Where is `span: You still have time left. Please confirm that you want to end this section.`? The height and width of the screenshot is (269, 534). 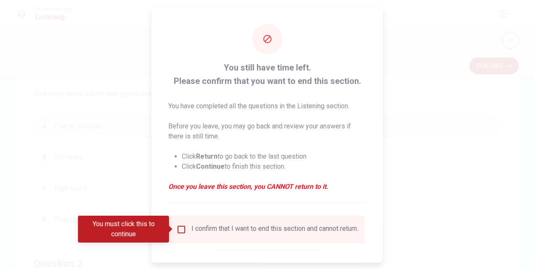 span: You still have time left. Please confirm that you want to end this section. is located at coordinates (267, 74).